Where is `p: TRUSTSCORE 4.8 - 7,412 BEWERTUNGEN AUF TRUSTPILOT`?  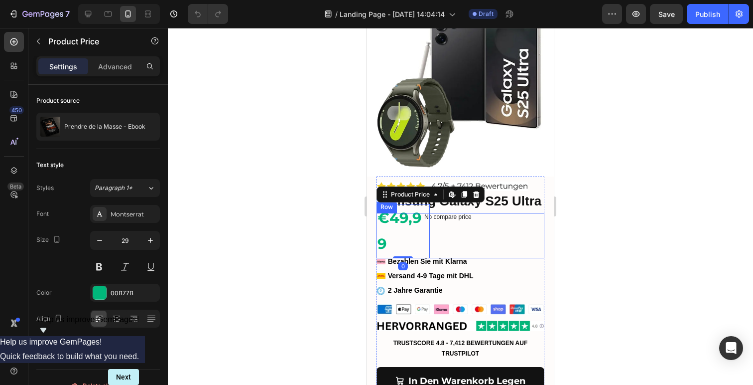 p: TRUSTSCORE 4.8 - 7,412 BEWERTUNGEN AUF TRUSTPILOT is located at coordinates (94, 320).